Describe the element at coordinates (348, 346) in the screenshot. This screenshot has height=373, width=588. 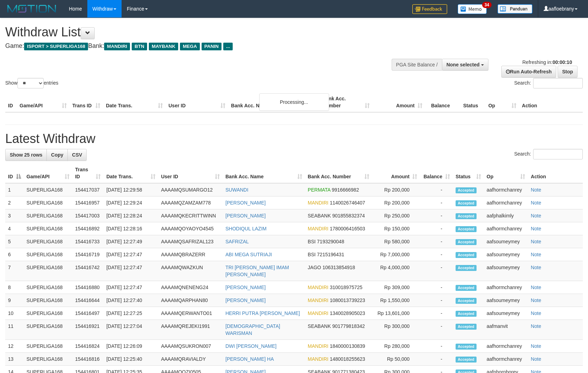
I see `span: Copy 1840000130839 to clipboard` at that location.